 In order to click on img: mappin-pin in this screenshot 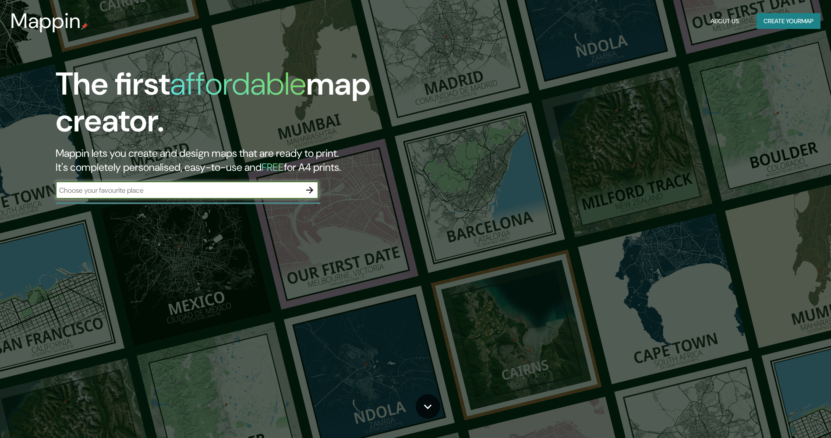, I will do `click(85, 26)`.